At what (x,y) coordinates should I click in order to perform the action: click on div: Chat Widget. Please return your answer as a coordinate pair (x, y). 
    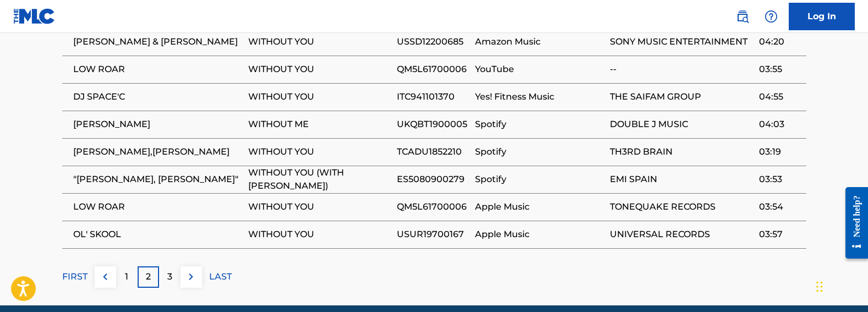
    Looking at the image, I should click on (841, 285).